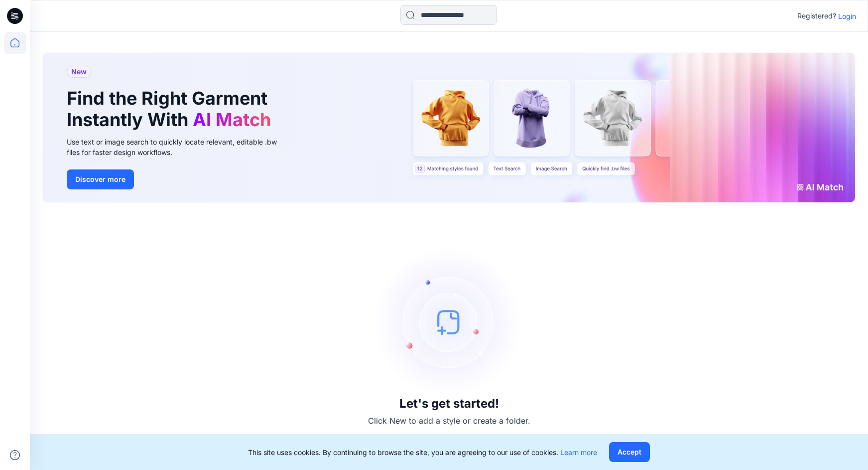 The image size is (868, 470). Describe the element at coordinates (578, 452) in the screenshot. I see `a: Learn more` at that location.